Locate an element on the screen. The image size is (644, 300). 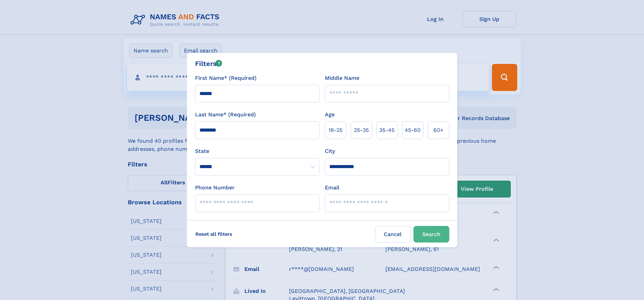
span: 45‑60 is located at coordinates (413, 130).